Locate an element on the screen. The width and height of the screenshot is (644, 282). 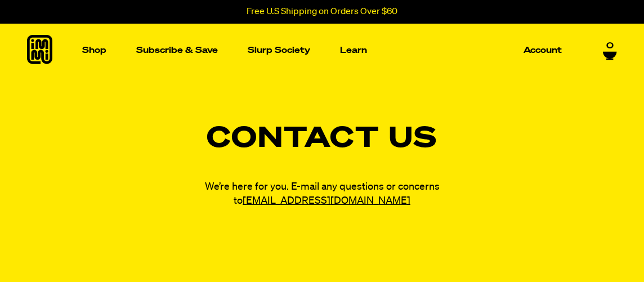
a: Slurp Society is located at coordinates (278, 50).